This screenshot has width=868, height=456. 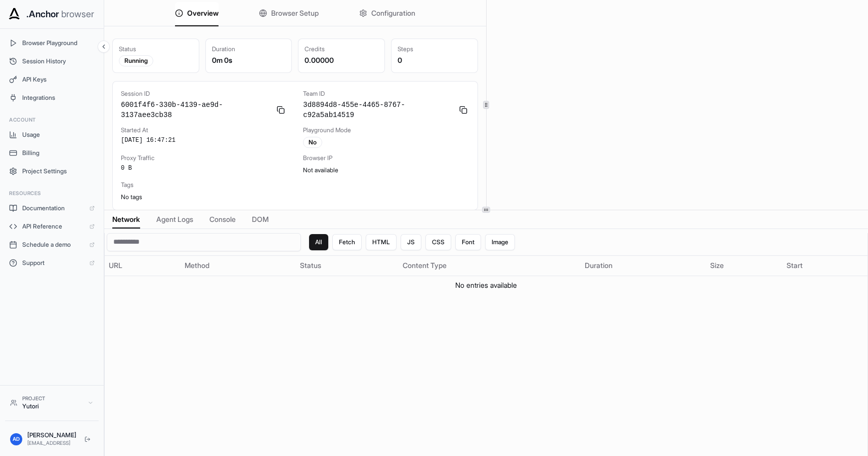 I want to click on button: Billing, so click(x=52, y=153).